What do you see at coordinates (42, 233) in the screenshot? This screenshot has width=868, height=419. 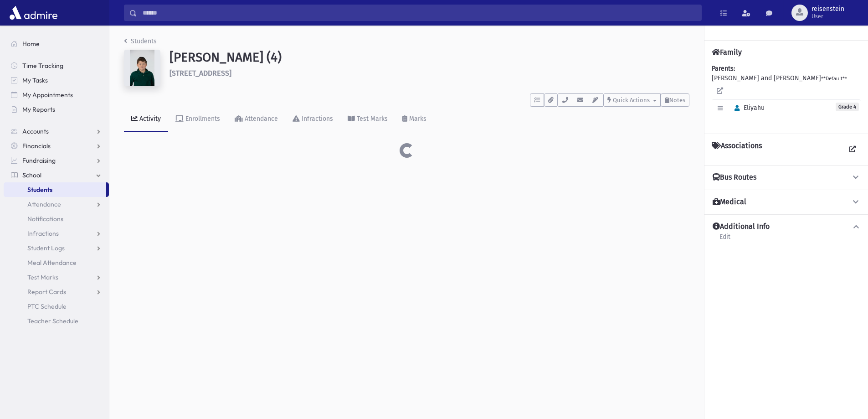 I see `span: Infractions` at bounding box center [42, 233].